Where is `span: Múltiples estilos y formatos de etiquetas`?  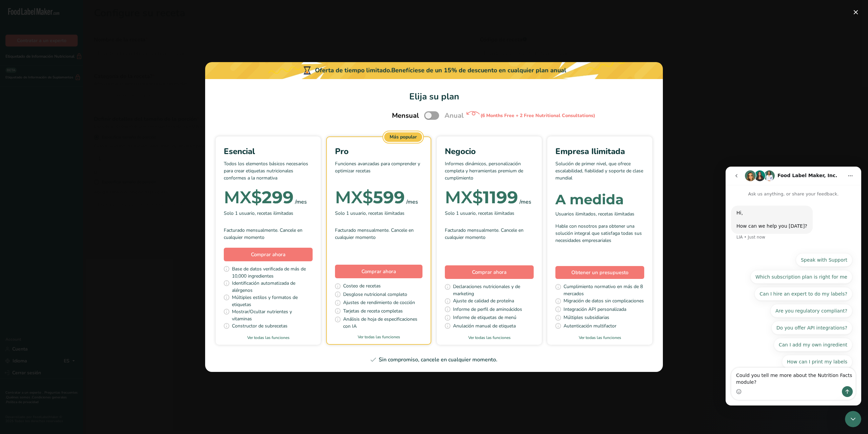 span: Múltiples estilos y formatos de etiquetas is located at coordinates (272, 301).